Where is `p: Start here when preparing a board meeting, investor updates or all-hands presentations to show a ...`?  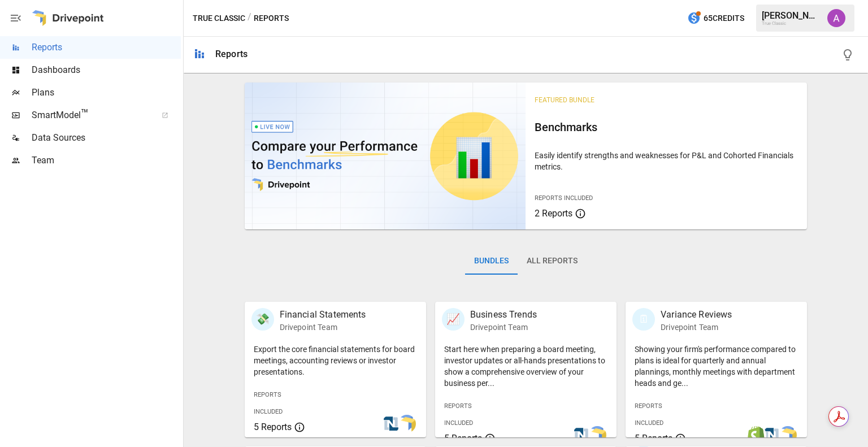
p: Start here when preparing a board meeting, investor updates or all-hands presentations to show a ... is located at coordinates (526, 367).